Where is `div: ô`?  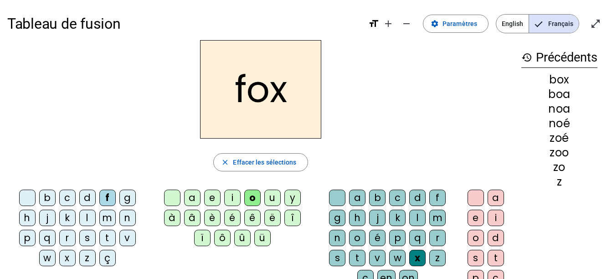 div: ô is located at coordinates (223, 238).